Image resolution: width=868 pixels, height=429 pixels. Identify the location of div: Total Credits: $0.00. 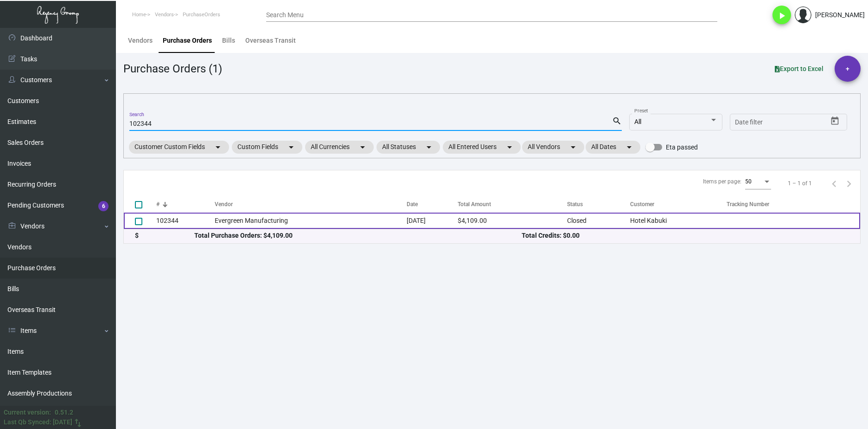
(685, 236).